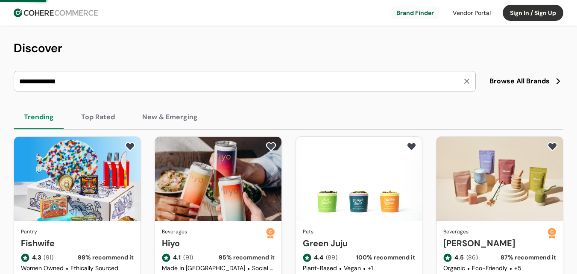 The height and width of the screenshot is (274, 577). I want to click on a: Green Juju, so click(359, 243).